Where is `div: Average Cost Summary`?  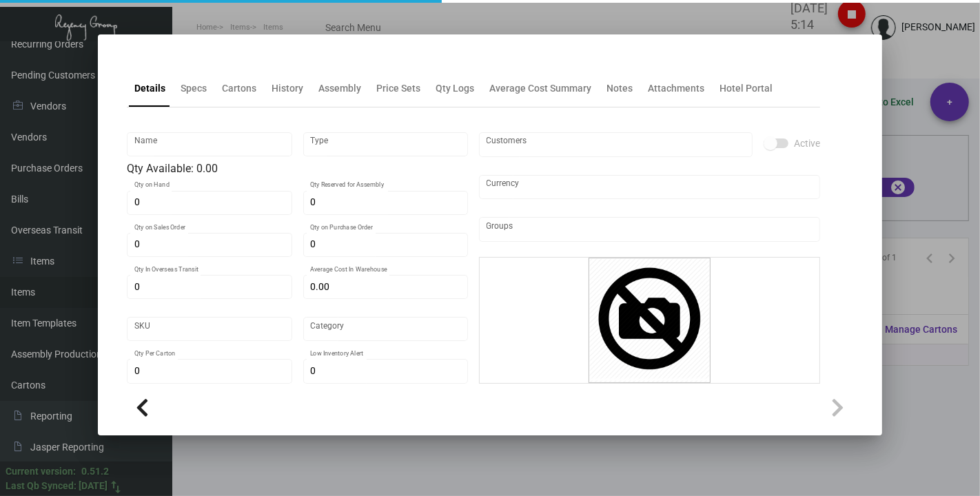
div: Average Cost Summary is located at coordinates (540, 88).